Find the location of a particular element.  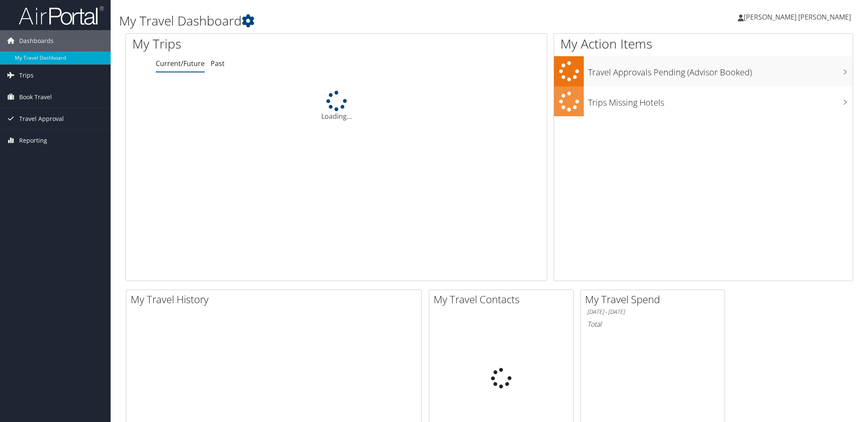

img: airportal-logo.png is located at coordinates (61, 15).